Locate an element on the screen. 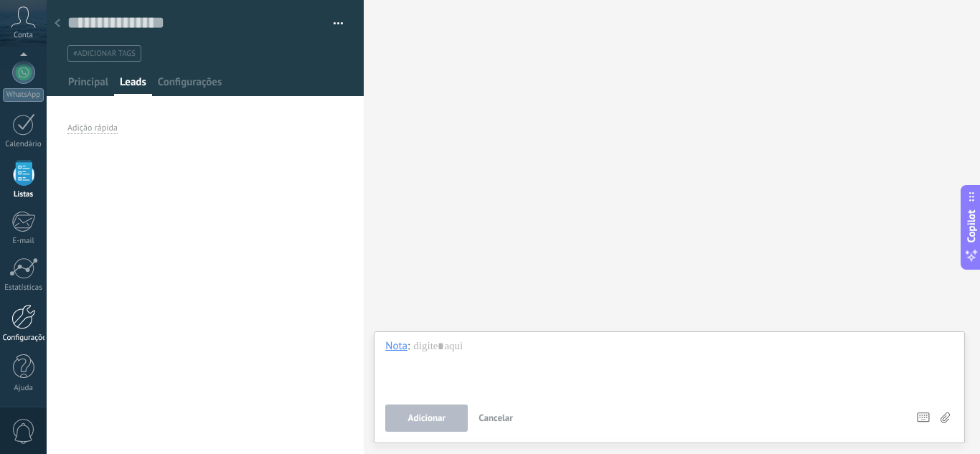 The image size is (980, 454). span: Adicionar is located at coordinates (427, 418).